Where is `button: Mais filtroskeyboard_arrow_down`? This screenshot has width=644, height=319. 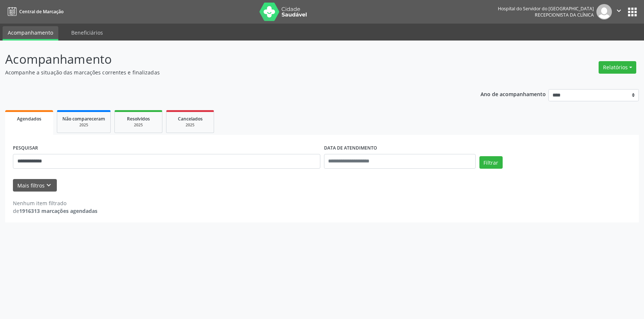
button: Mais filtroskeyboard_arrow_down is located at coordinates (35, 185).